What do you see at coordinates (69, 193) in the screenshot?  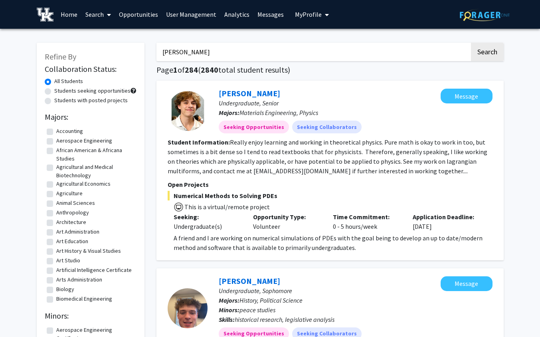 I see `label: Agriculture` at bounding box center [69, 193].